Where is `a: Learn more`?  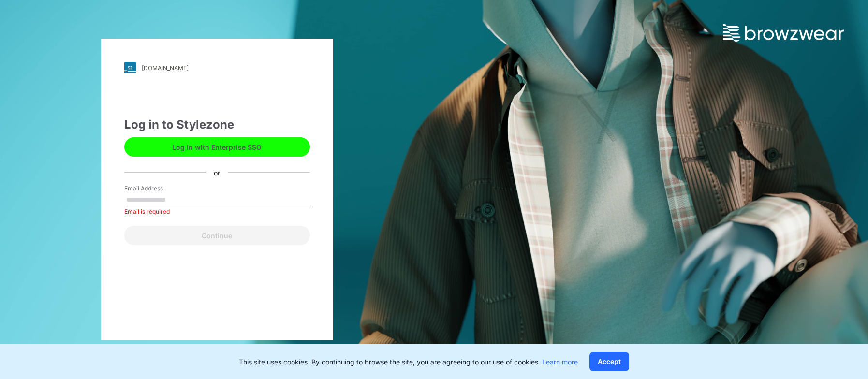 a: Learn more is located at coordinates (560, 361).